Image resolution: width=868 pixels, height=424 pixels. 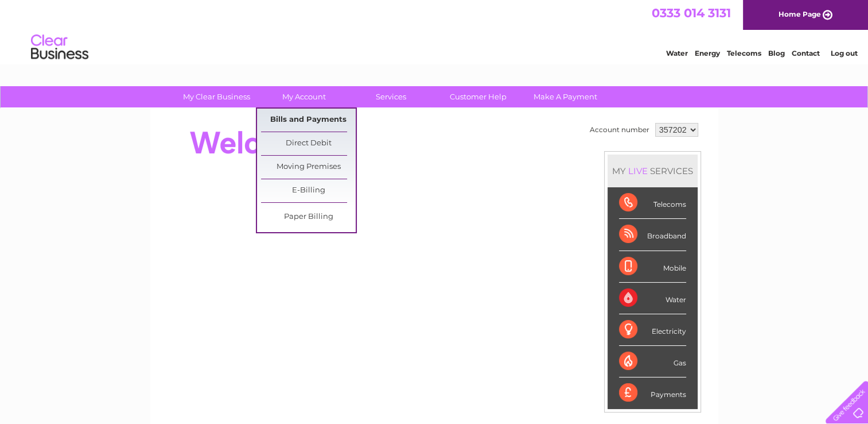 I want to click on div: Broadband, so click(x=653, y=234).